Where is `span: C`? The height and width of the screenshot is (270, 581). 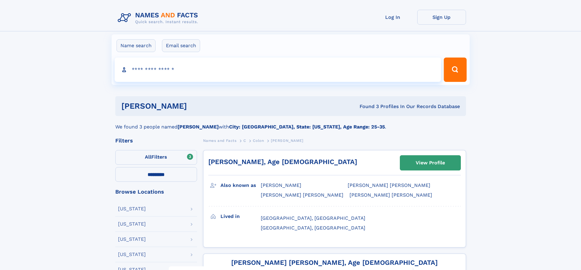 span: C is located at coordinates (245, 141).